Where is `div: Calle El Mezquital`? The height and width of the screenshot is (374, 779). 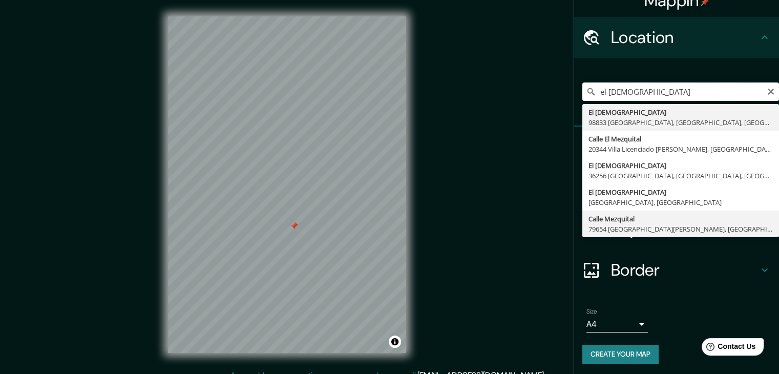 div: Calle El Mezquital is located at coordinates (681, 139).